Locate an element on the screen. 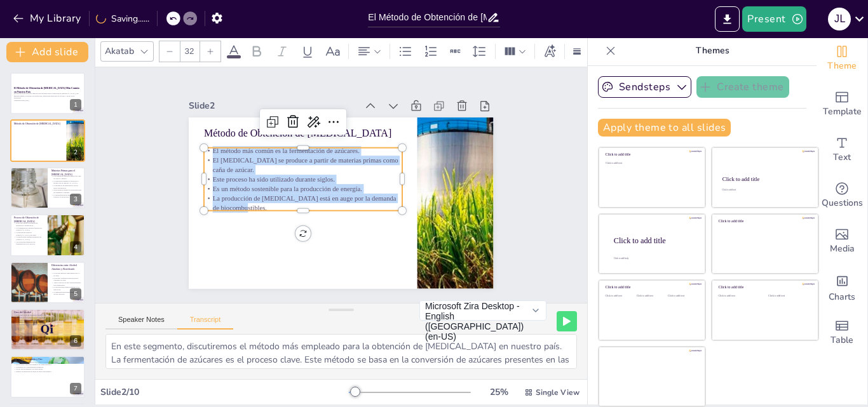 Image resolution: width=868 pixels, height=407 pixels. button: My Library is located at coordinates (48, 18).